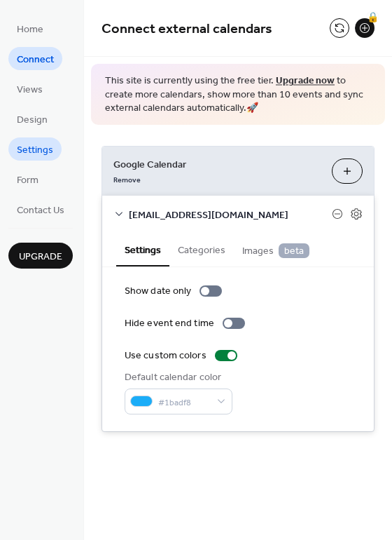 The width and height of the screenshot is (392, 540). What do you see at coordinates (32, 120) in the screenshot?
I see `span: Design` at bounding box center [32, 120].